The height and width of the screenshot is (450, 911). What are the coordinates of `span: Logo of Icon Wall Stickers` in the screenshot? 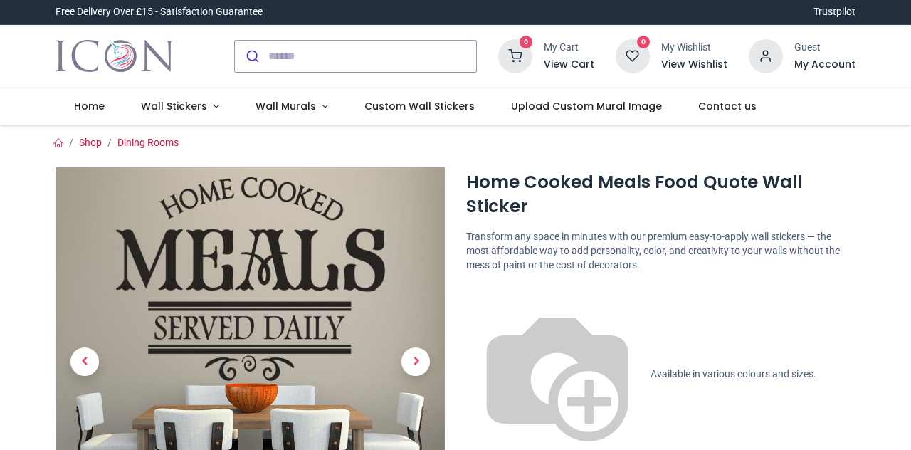 It's located at (114, 56).